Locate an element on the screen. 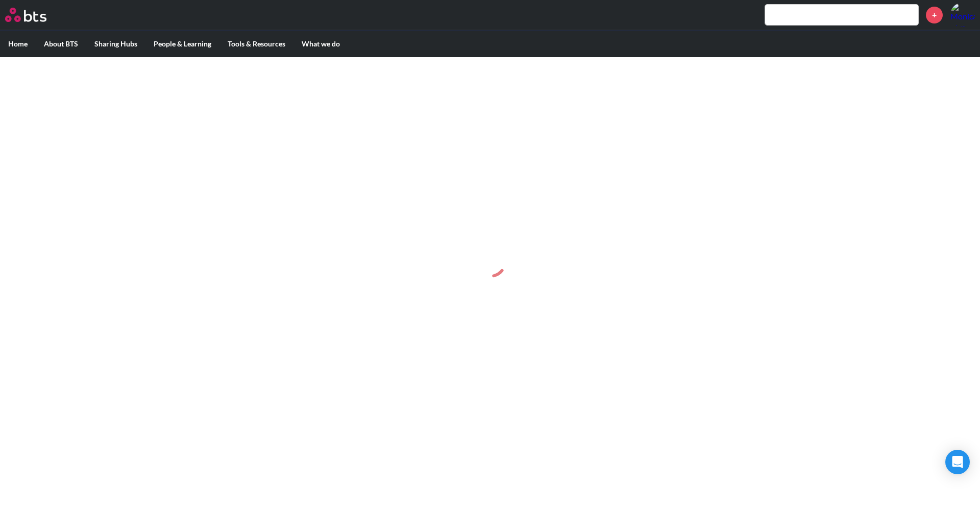 This screenshot has height=510, width=980. a: Go home is located at coordinates (35, 15).